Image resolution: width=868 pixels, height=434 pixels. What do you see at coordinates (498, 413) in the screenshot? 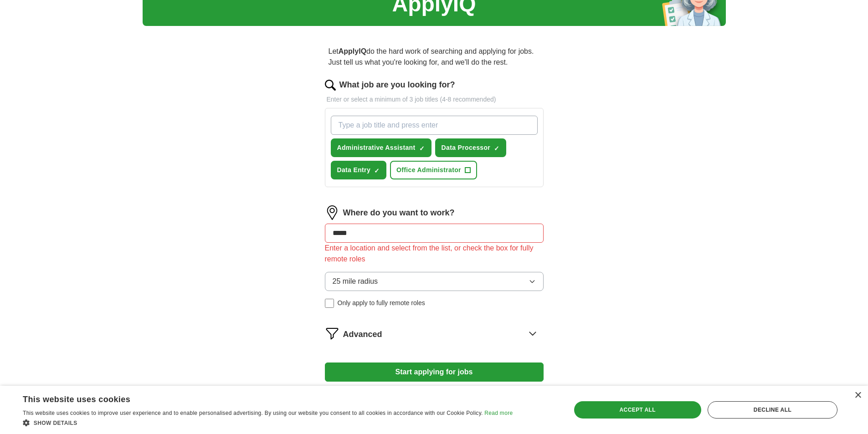
I see `a: Read more, opens a new window` at bounding box center [498, 413].